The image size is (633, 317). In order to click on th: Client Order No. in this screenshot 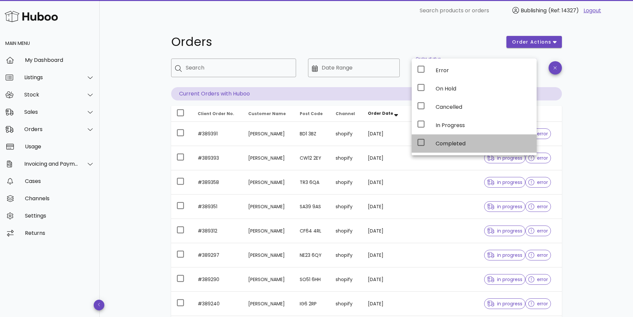, I will do `click(218, 114)`.